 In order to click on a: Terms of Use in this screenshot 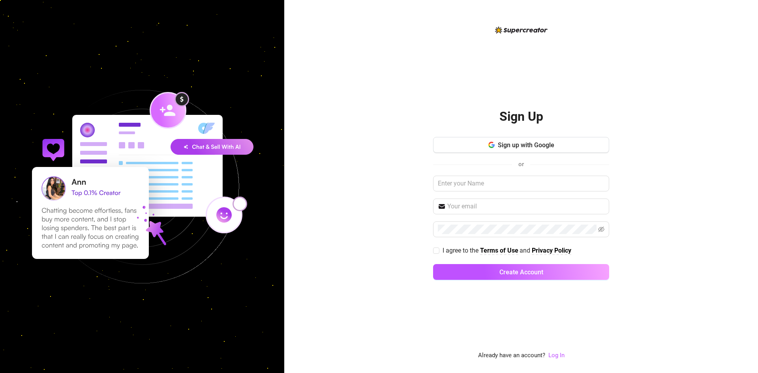, I will do `click(499, 251)`.